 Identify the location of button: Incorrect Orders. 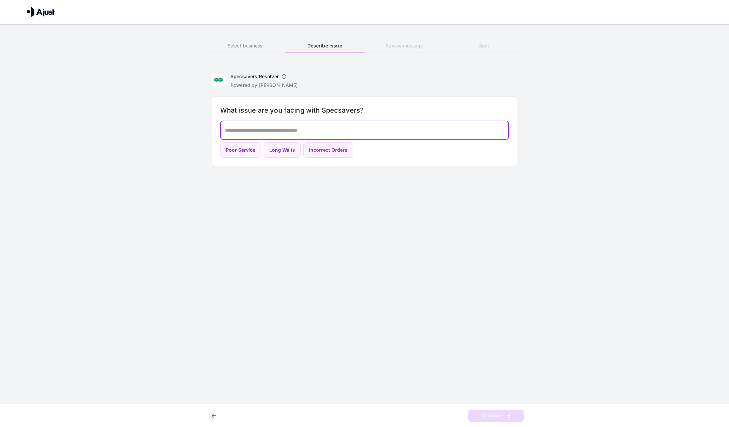
(328, 150).